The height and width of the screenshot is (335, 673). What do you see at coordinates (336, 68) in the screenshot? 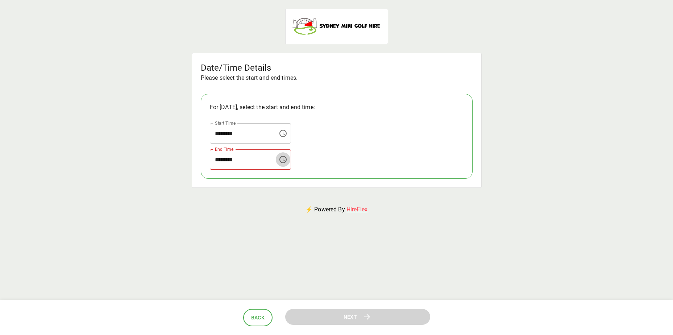
I see `h5: Date/Time Details` at bounding box center [336, 68].